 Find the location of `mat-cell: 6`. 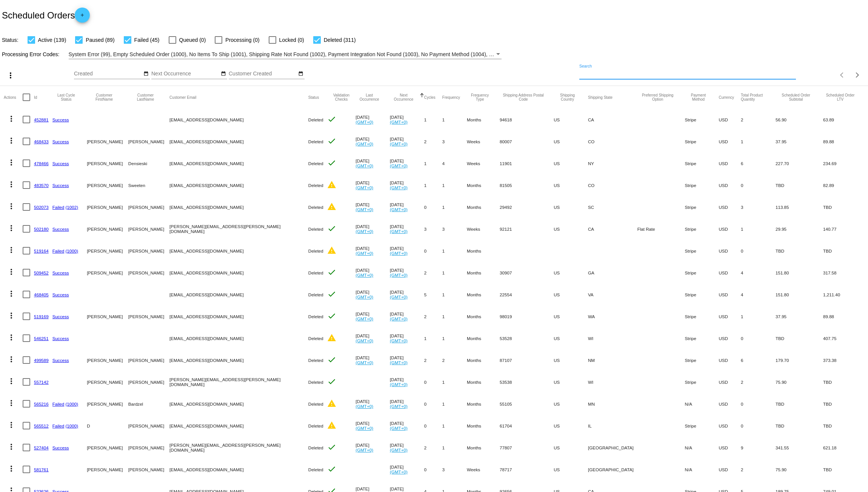

mat-cell: 6 is located at coordinates (758, 163).